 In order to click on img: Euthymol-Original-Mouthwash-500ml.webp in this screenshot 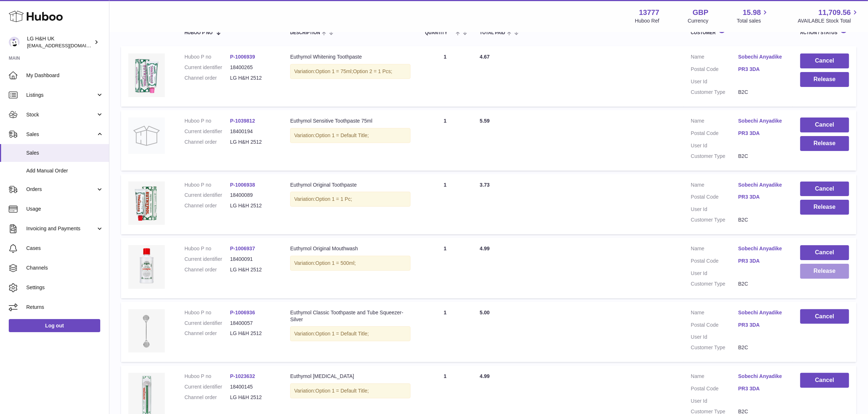, I will do `click(146, 268)`.